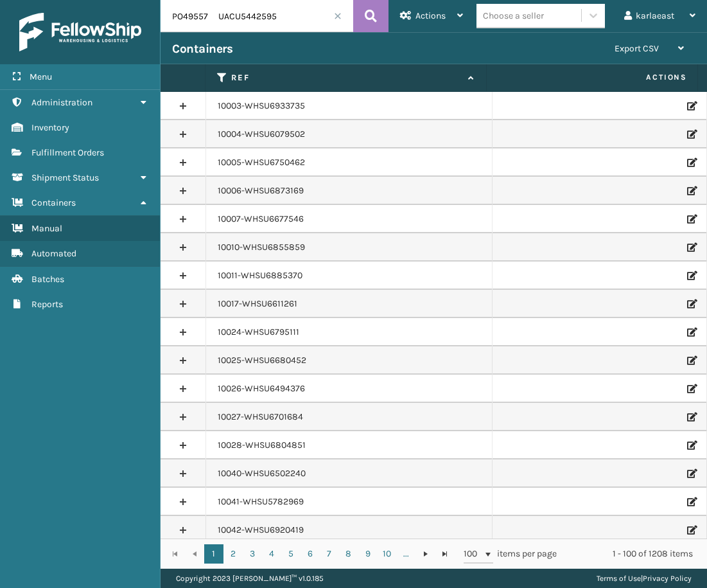 The width and height of the screenshot is (707, 588). I want to click on span: Menu, so click(40, 76).